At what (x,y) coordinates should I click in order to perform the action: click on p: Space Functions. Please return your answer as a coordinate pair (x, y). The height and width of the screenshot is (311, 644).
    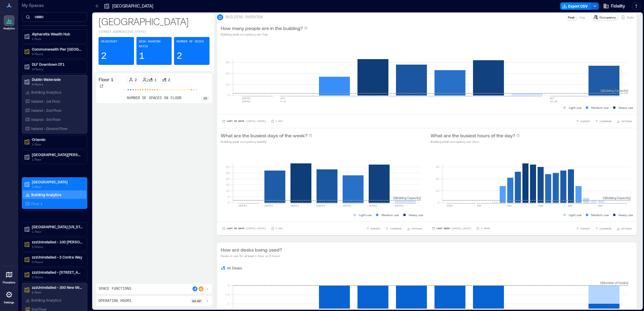
    Looking at the image, I should click on (115, 289).